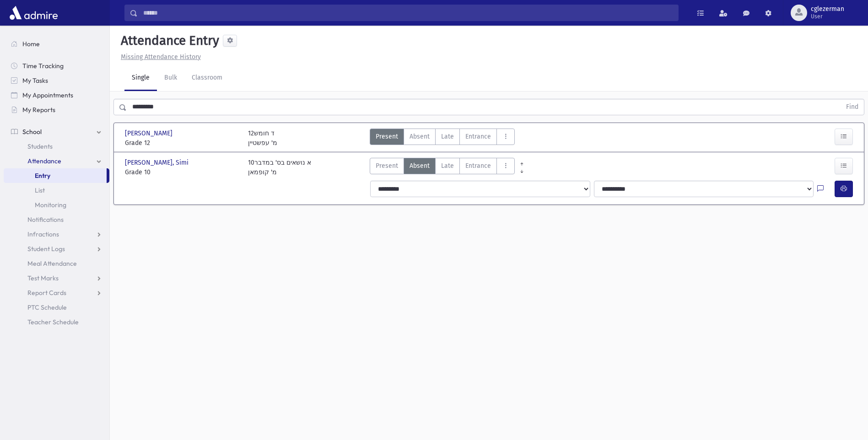 The height and width of the screenshot is (440, 868). I want to click on a: Home, so click(56, 44).